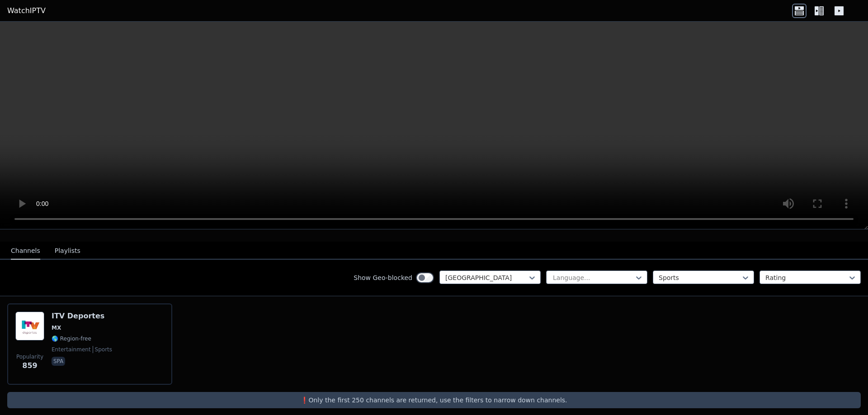 The width and height of the screenshot is (868, 415). I want to click on img: ITV Deportes, so click(30, 326).